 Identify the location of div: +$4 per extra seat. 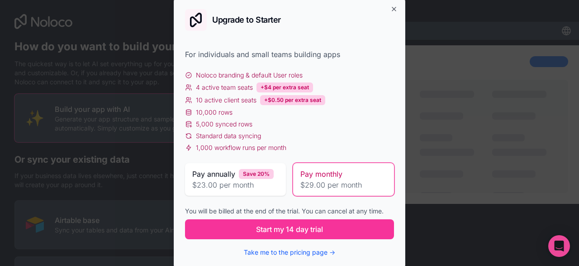
(285, 87).